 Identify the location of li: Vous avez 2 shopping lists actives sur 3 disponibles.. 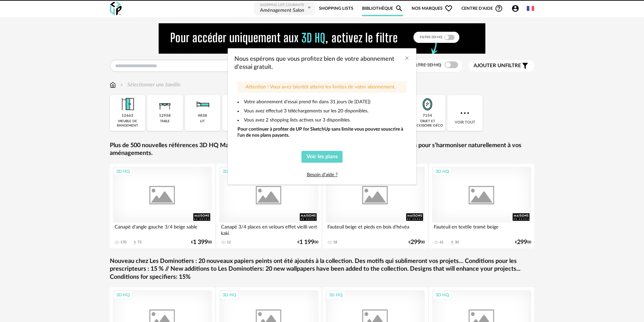
(322, 120).